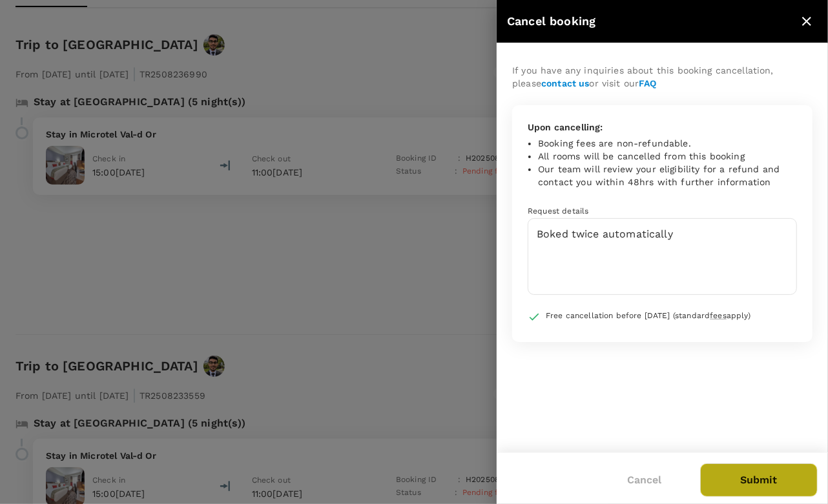 The width and height of the screenshot is (828, 504). I want to click on li: Booking fees are non-refundable., so click(667, 143).